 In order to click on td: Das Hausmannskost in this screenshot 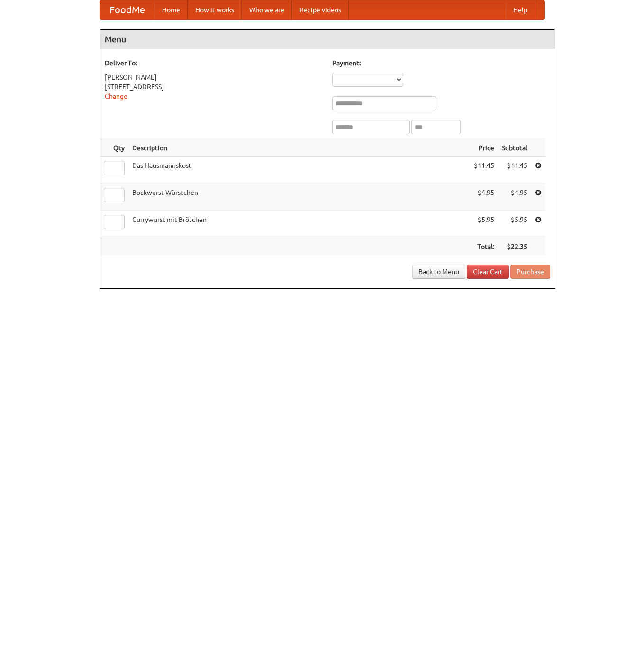, I will do `click(299, 170)`.